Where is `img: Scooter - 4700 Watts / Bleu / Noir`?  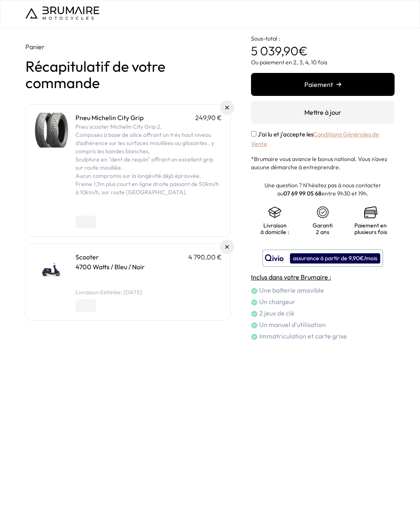
img: Scooter - 4700 Watts / Bleu / Noir is located at coordinates (51, 269).